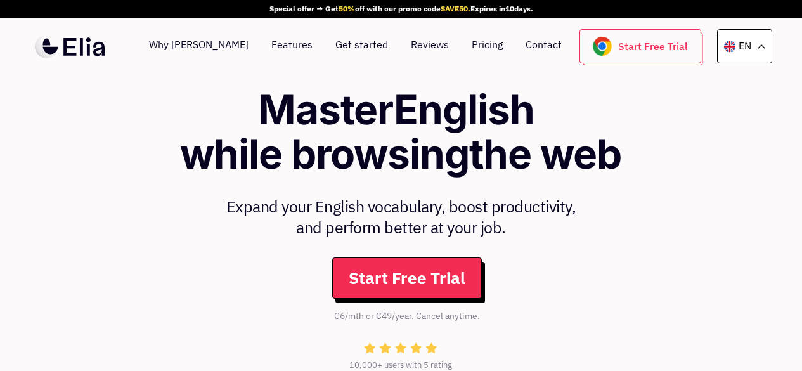 This screenshot has width=802, height=371. What do you see at coordinates (401, 132) in the screenshot?
I see `h1: Master English while browsing the web` at bounding box center [401, 132].